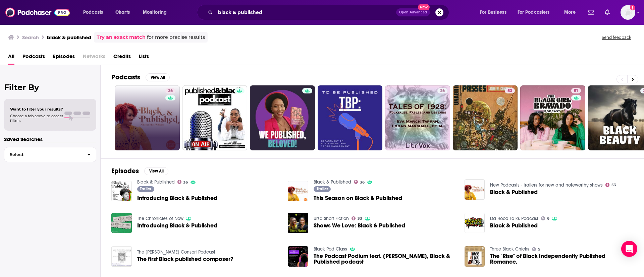 The width and height of the screenshot is (644, 277). Describe the element at coordinates (126, 77) in the screenshot. I see `h2: Podcasts` at that location.